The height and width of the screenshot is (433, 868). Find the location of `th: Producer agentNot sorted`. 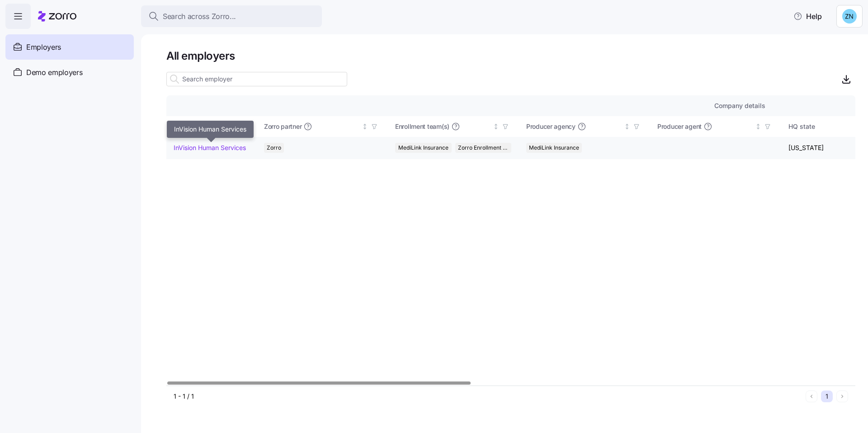

th: Producer agentNot sorted is located at coordinates (716, 126).